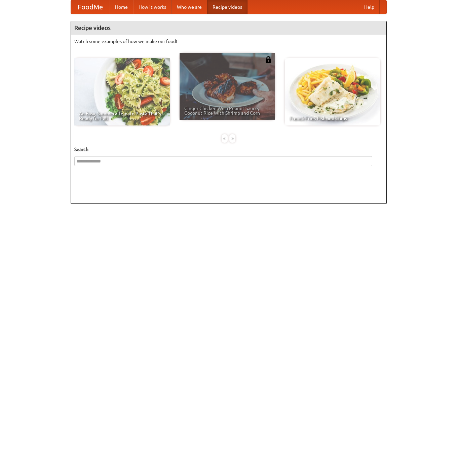  Describe the element at coordinates (268, 60) in the screenshot. I see `img: 483408.png` at that location.